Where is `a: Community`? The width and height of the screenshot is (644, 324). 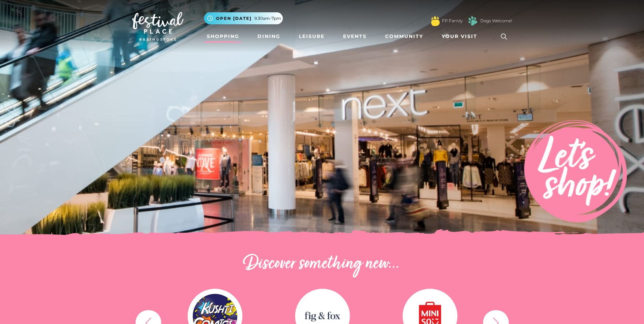 a: Community is located at coordinates (404, 36).